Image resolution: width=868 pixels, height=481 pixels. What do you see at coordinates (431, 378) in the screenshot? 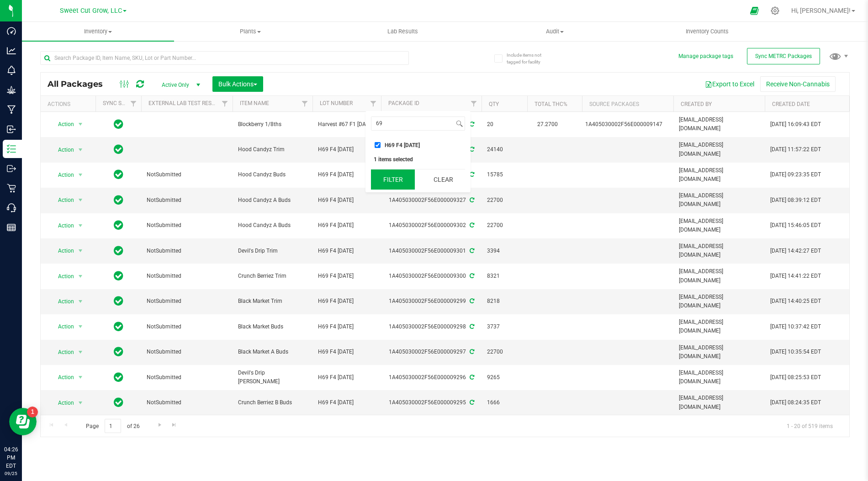
I see `div: 1A405030002F56E000009296` at bounding box center [431, 378].